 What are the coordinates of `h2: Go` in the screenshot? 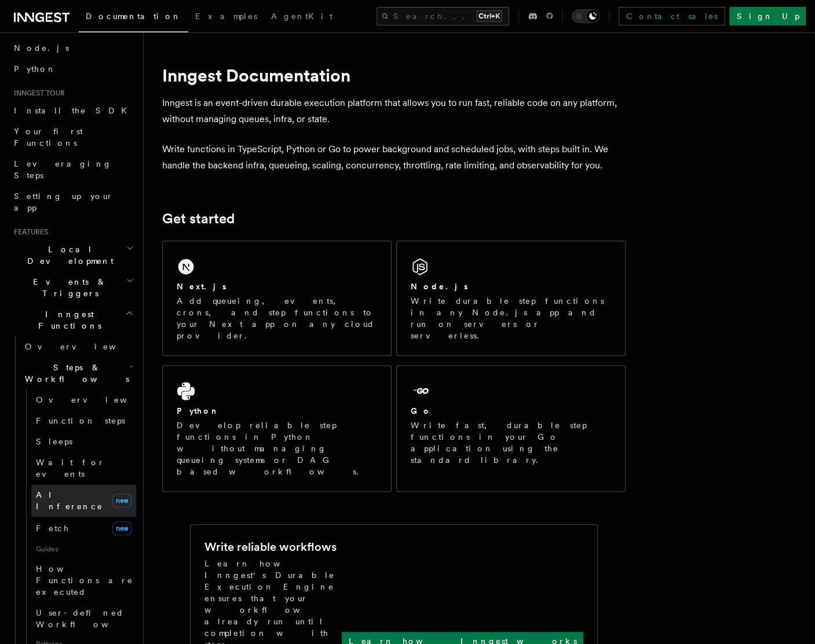 It's located at (421, 411).